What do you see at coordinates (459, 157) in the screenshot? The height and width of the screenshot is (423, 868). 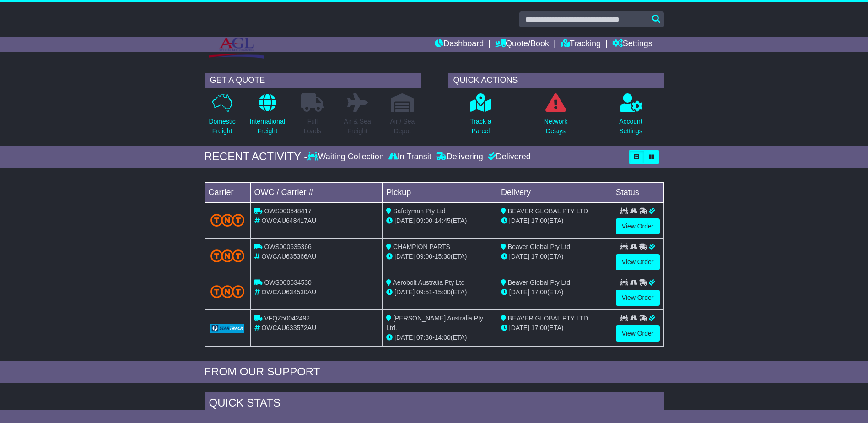 I see `div: Delivering` at bounding box center [459, 157].